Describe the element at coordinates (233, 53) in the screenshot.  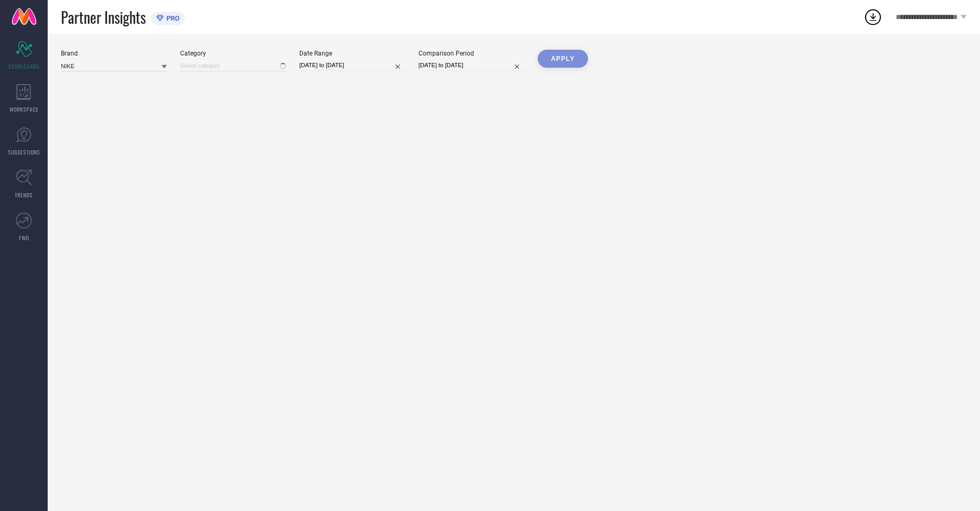
I see `div: Category` at that location.